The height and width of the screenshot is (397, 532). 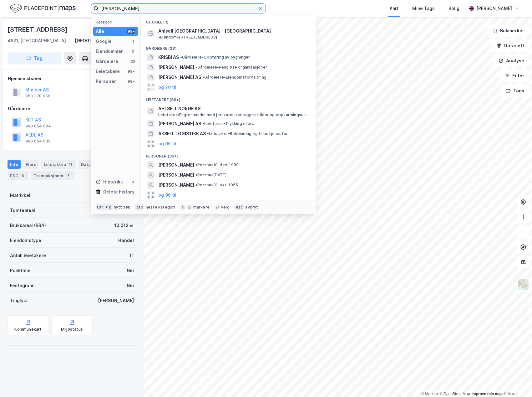 What do you see at coordinates (234, 115) in the screenshot?
I see `span: Leietaker • Engroshandel med jernvarer, rørleggerartikler og oppvarmingsutstyr` at bounding box center [234, 115].